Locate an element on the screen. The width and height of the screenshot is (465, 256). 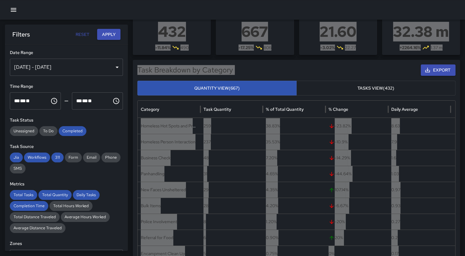
span: Unassigned is located at coordinates (24, 131).